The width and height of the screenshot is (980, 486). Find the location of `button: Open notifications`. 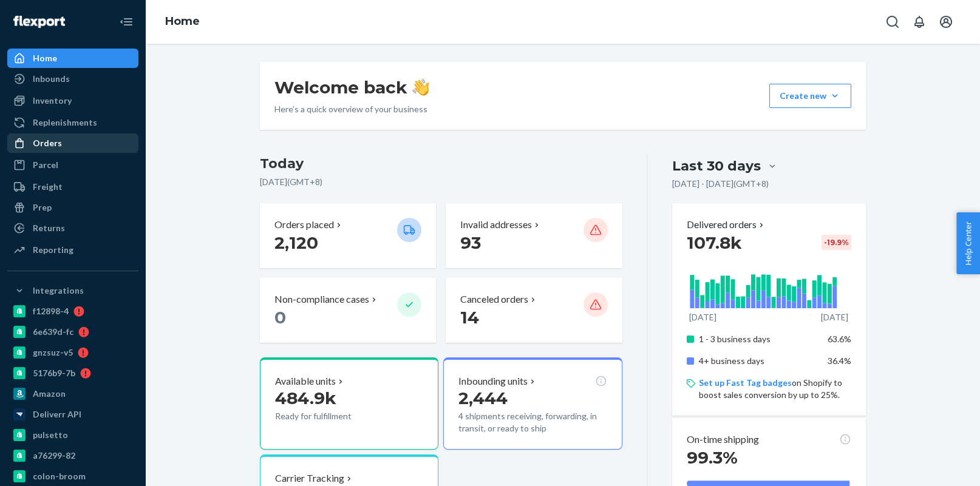

button: Open notifications is located at coordinates (919, 22).